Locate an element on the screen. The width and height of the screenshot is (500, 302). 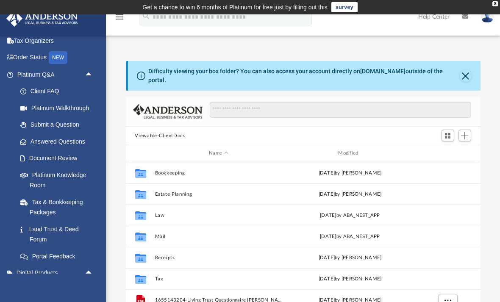
div: NEW is located at coordinates (58, 58).